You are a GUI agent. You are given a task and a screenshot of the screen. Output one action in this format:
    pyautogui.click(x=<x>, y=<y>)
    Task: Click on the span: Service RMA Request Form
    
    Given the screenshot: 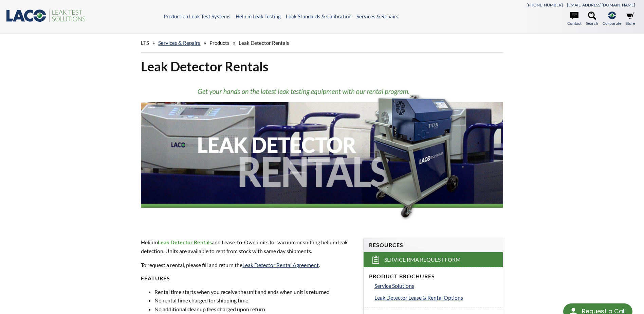 What is the action you would take?
    pyautogui.click(x=423, y=260)
    